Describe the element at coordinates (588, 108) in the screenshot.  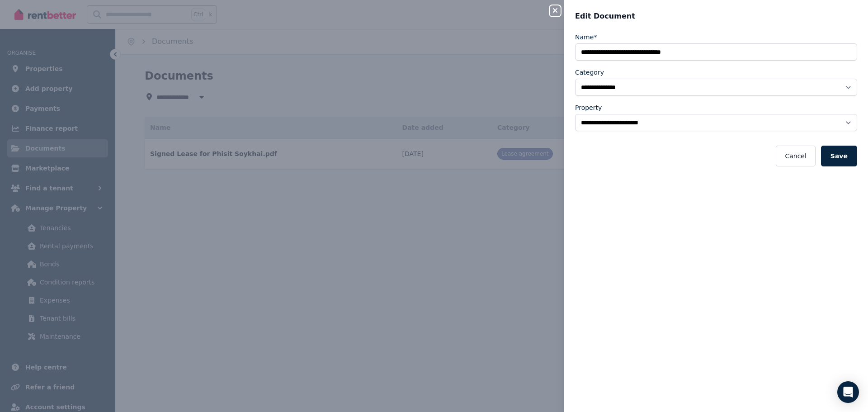
I see `label: Property` at that location.